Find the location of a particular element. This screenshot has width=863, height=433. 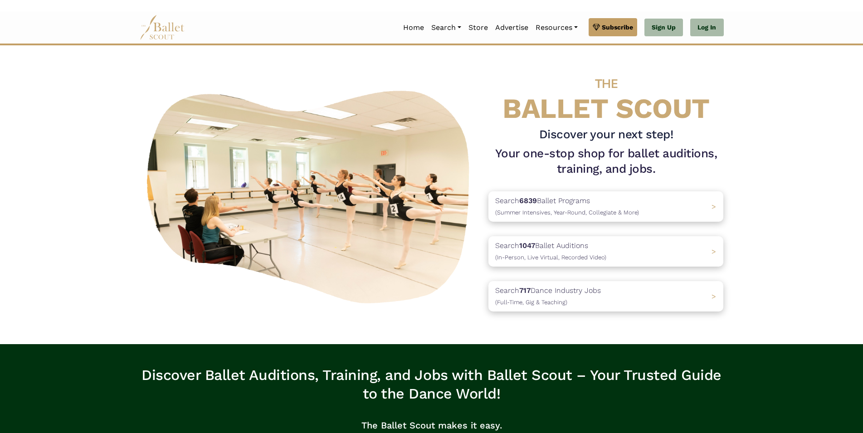

h1: Your one-stop shop for ballet auditions, training, and jobs. is located at coordinates (606, 162).